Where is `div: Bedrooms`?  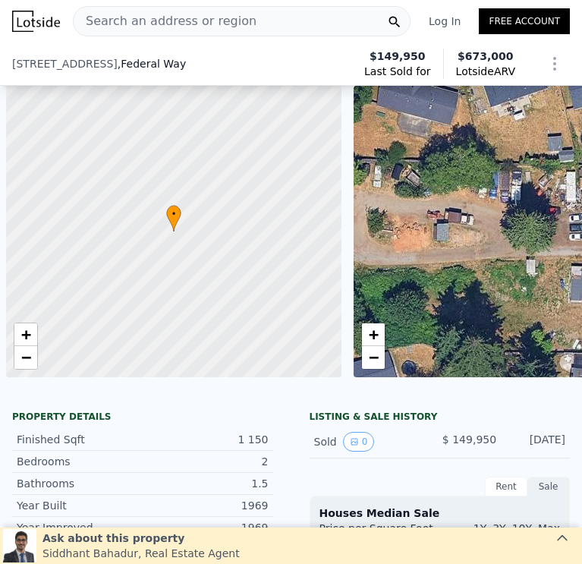 div: Bedrooms is located at coordinates (80, 462).